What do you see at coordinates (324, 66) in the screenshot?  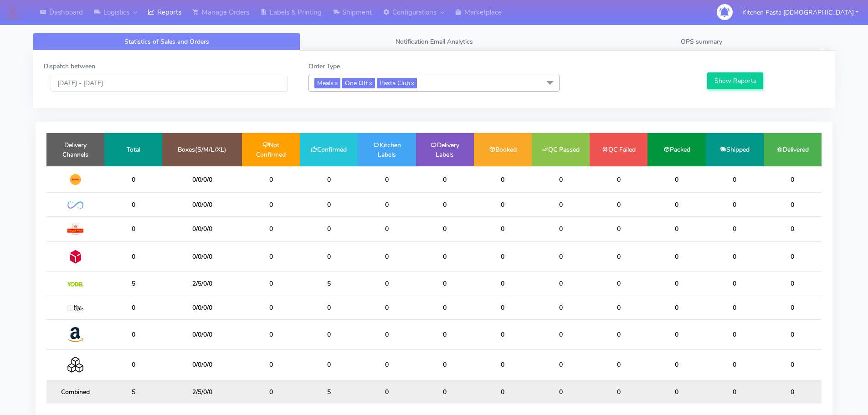 I see `label: Order Type` at bounding box center [324, 66].